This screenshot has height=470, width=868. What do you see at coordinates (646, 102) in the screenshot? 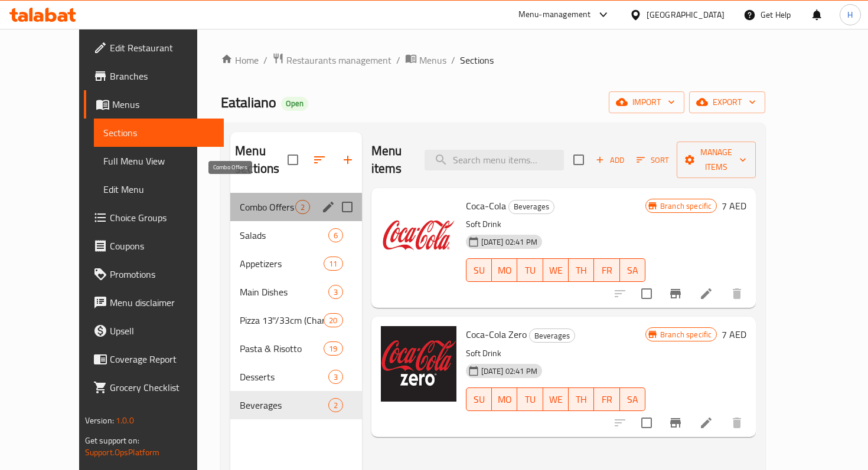
I see `span: import` at bounding box center [646, 102].